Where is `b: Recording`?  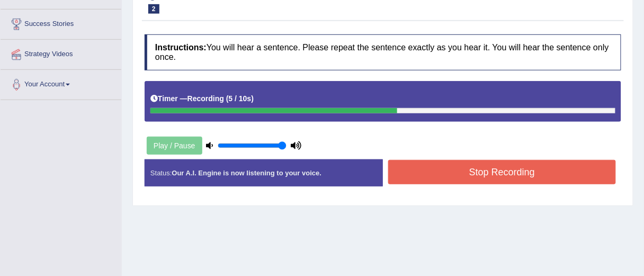
b: Recording is located at coordinates (205, 98).